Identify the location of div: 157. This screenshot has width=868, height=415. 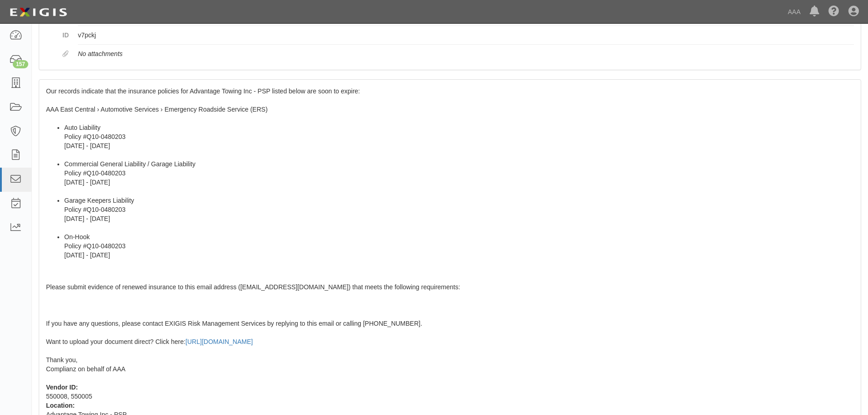
(21, 64).